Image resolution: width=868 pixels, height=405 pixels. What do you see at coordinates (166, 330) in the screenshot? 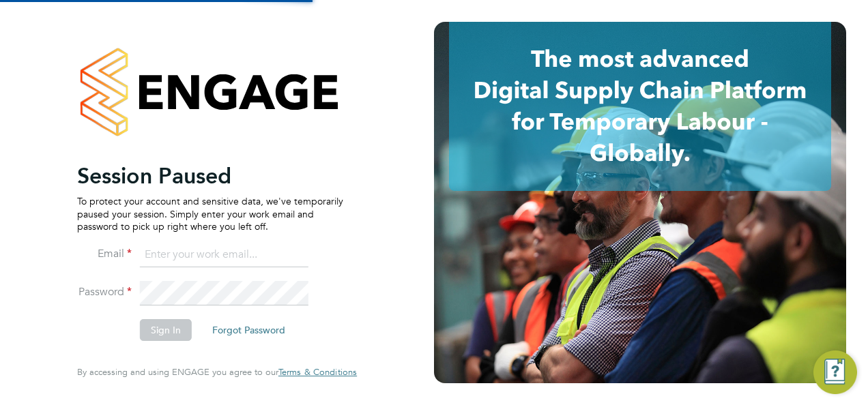
I see `button: Sign In` at bounding box center [166, 330].